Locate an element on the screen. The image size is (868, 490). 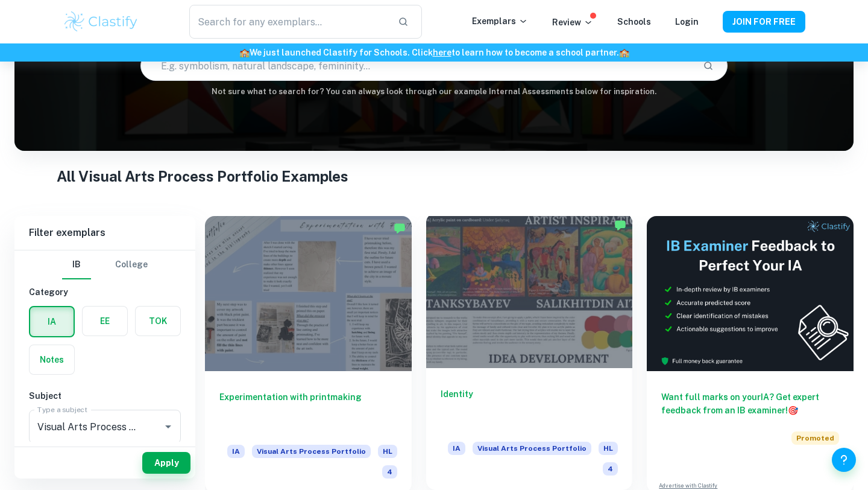
label: Type a subject is located at coordinates (62, 409).